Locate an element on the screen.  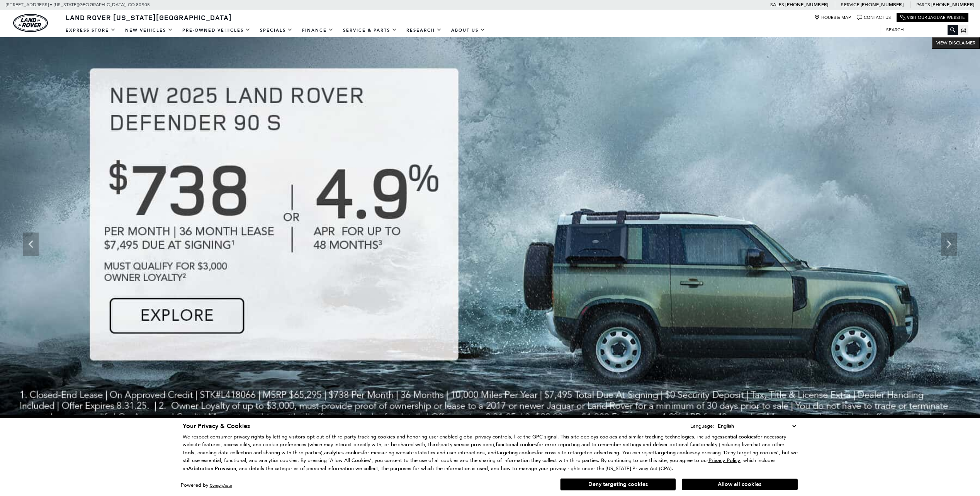
span: Service is located at coordinates (850, 4).